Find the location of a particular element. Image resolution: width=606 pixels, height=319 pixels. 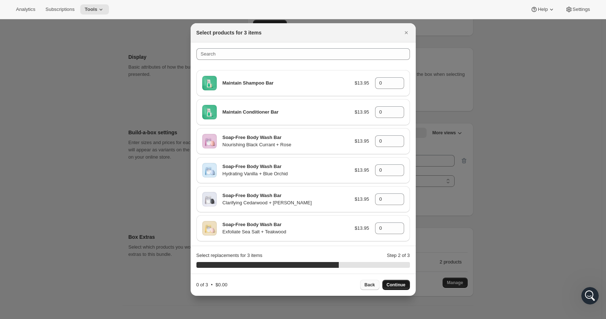

button: Home is located at coordinates (121, 10).